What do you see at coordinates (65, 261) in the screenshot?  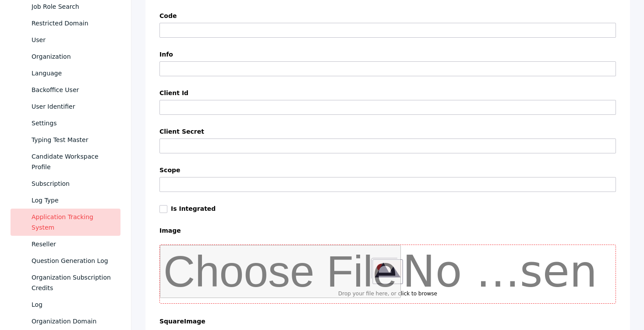 I see `a: Question Generation Log` at bounding box center [65, 261].